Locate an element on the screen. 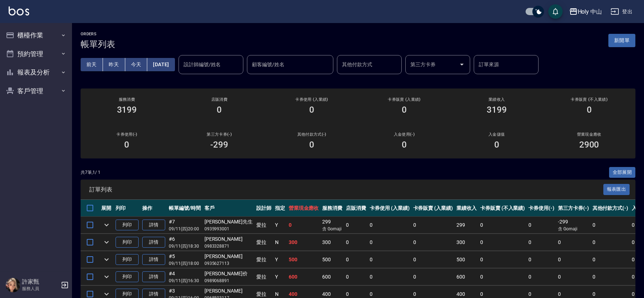  h5: 許家甄 is located at coordinates (40, 282).